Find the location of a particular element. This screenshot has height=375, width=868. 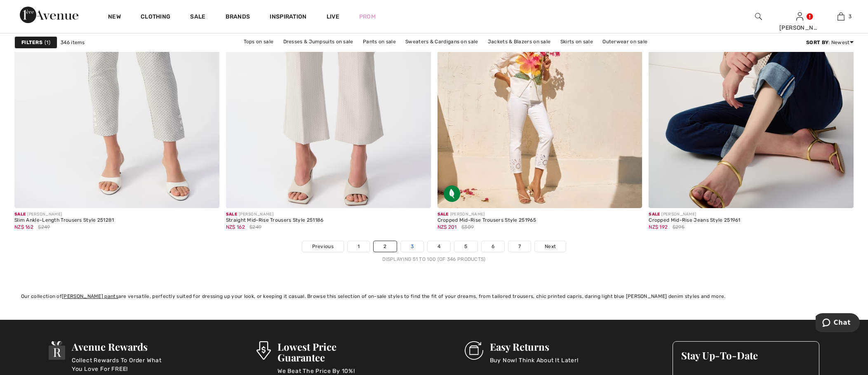

strong: Sort By is located at coordinates (817, 42).